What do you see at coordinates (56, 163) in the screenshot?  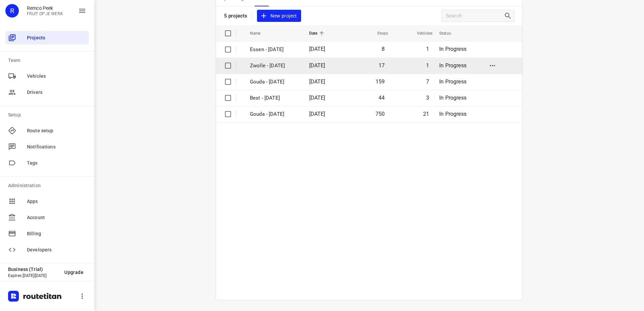 I see `span: Tags` at bounding box center [56, 163].